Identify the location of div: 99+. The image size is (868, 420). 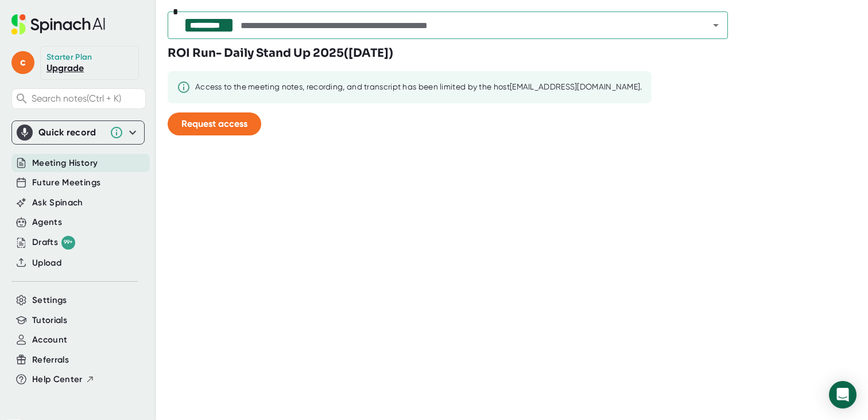
(68, 242).